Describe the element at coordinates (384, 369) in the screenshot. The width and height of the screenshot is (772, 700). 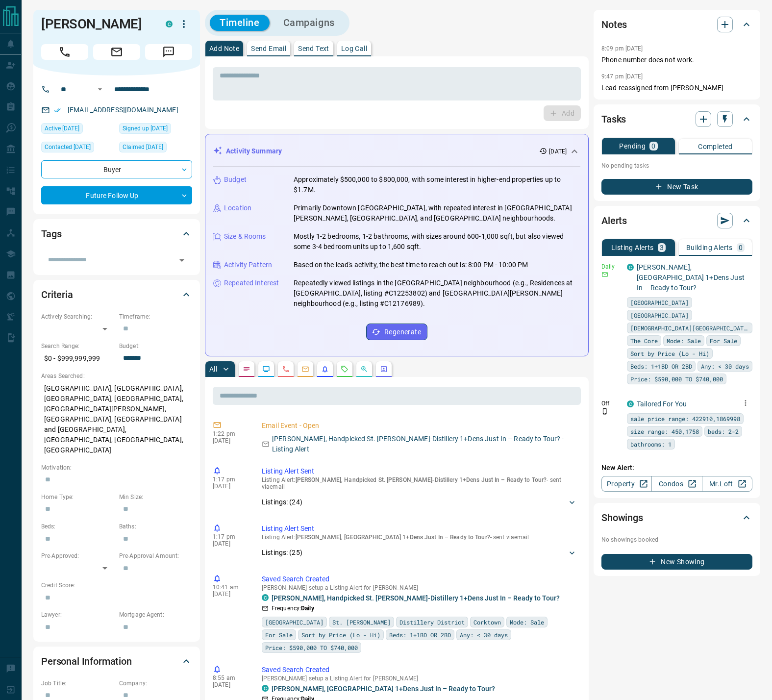
I see `svg: Agent Actions` at that location.